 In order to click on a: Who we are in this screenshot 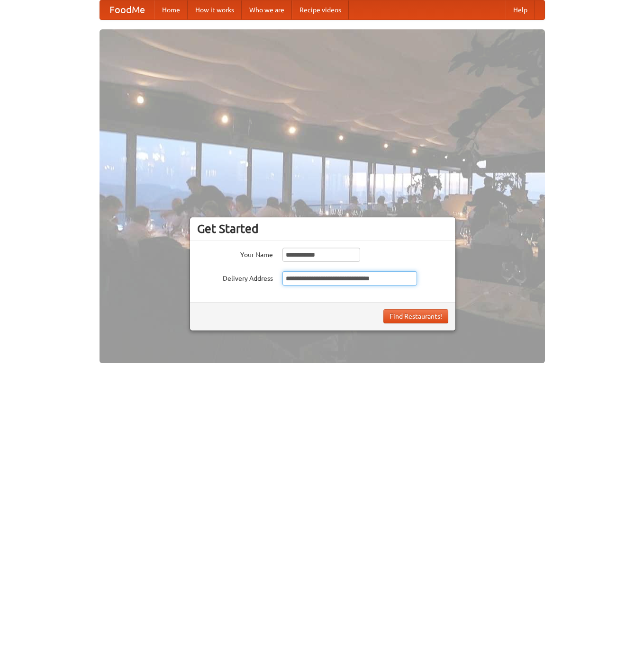, I will do `click(267, 10)`.